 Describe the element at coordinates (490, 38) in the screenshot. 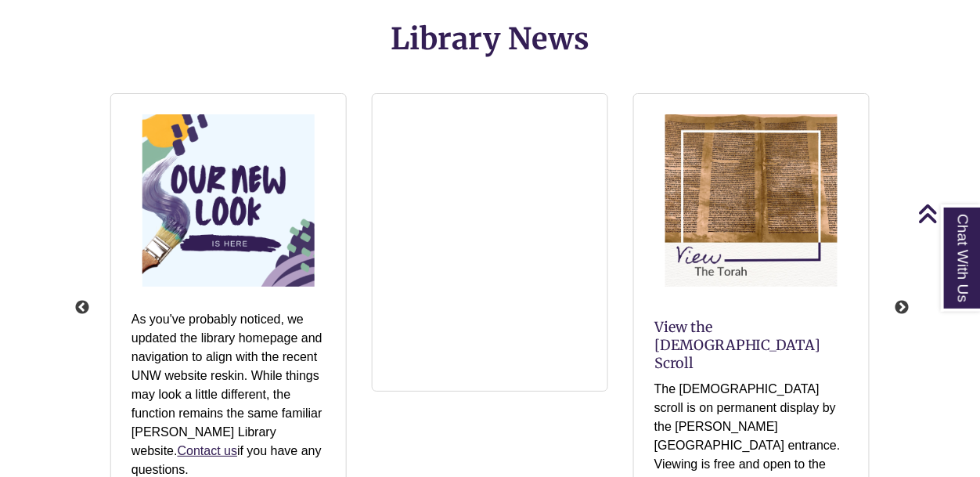

I see `span: Library News` at that location.